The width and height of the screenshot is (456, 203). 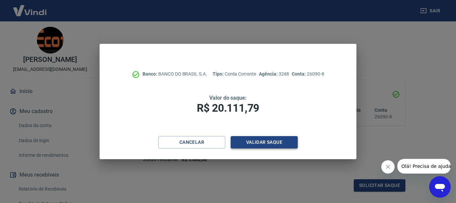 What do you see at coordinates (175, 74) in the screenshot?
I see `p: BANCO DO BRASIL S.A.` at bounding box center [175, 74].